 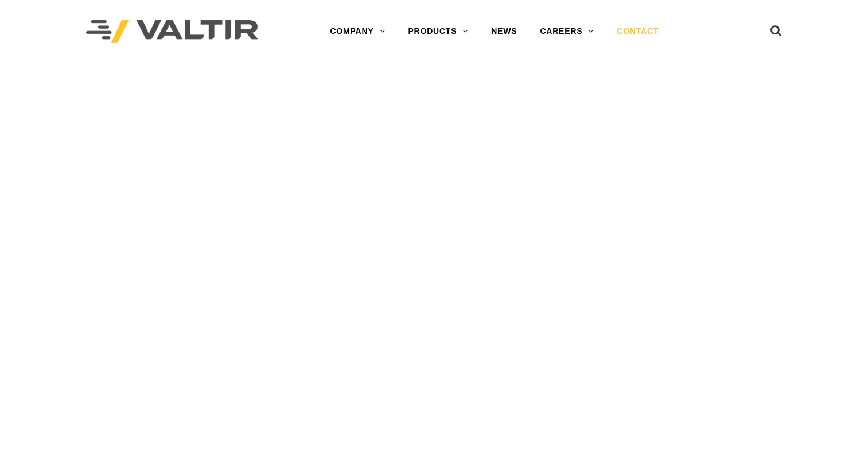 I want to click on a: PRODUCTS, so click(x=438, y=32).